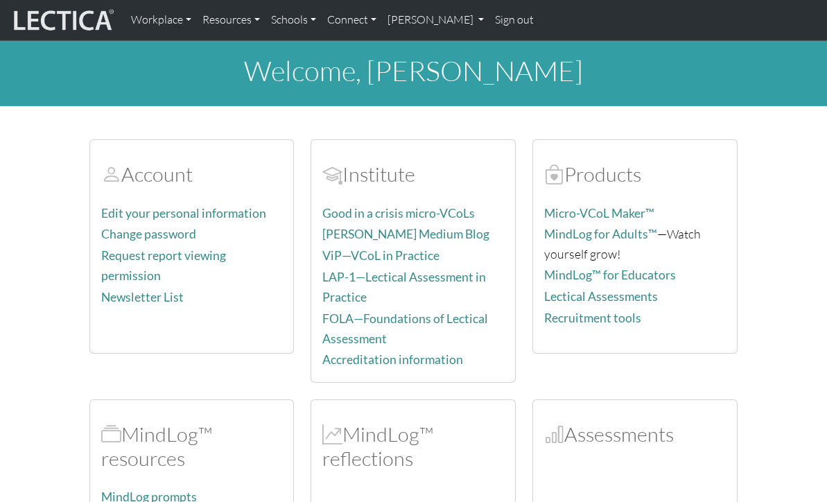 This screenshot has height=502, width=827. Describe the element at coordinates (352, 20) in the screenshot. I see `a: Connect` at that location.